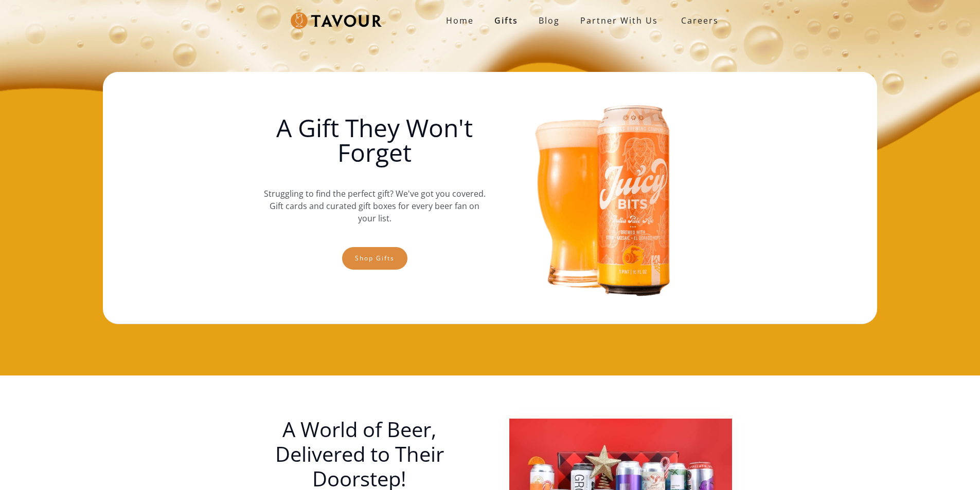 This screenshot has width=980, height=490. I want to click on a: Blog, so click(549, 21).